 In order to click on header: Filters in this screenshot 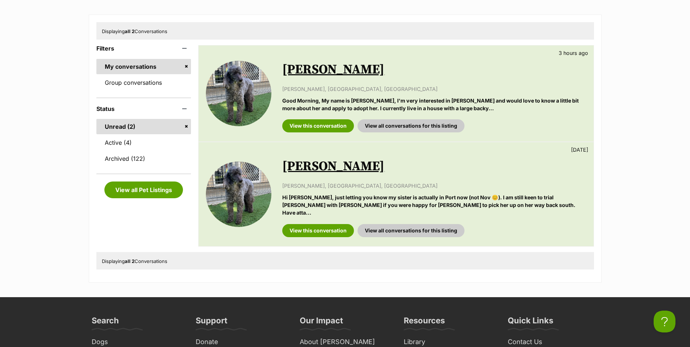, I will do `click(144, 48)`.